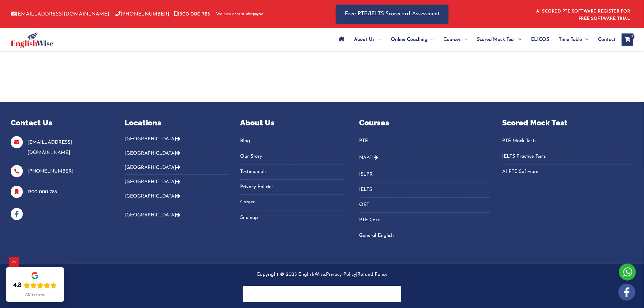  Describe the element at coordinates (424, 174) in the screenshot. I see `a: ISLPR` at that location.